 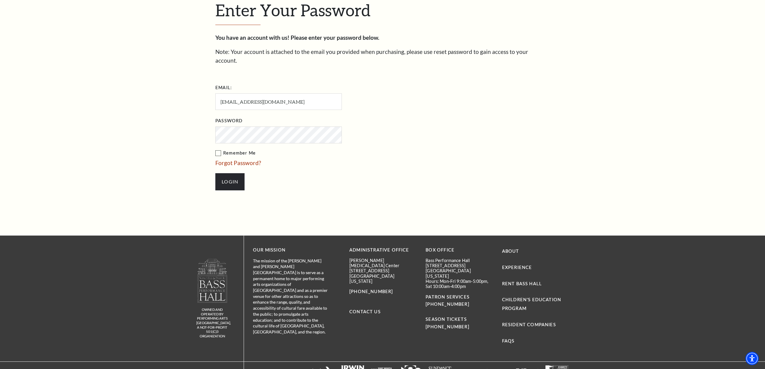 I want to click on strong: You have an account with us!, so click(x=252, y=37).